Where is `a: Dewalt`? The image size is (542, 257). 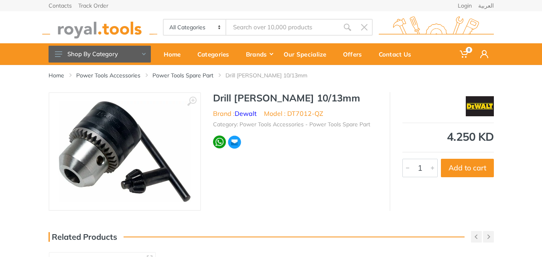
a: Dewalt is located at coordinates (245, 114).